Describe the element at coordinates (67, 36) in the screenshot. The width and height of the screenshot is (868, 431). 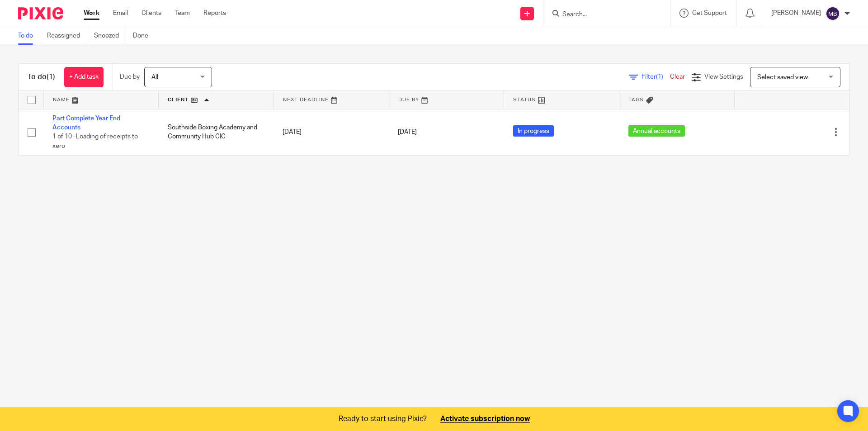
I see `a: Reassigned` at that location.